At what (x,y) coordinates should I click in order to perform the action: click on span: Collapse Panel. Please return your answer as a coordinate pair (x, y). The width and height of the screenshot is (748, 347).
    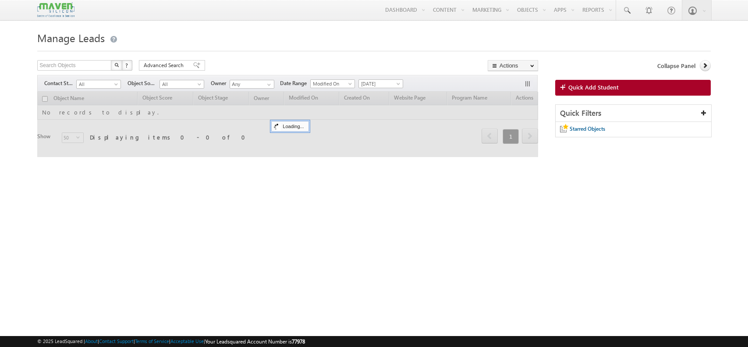
    Looking at the image, I should click on (676, 66).